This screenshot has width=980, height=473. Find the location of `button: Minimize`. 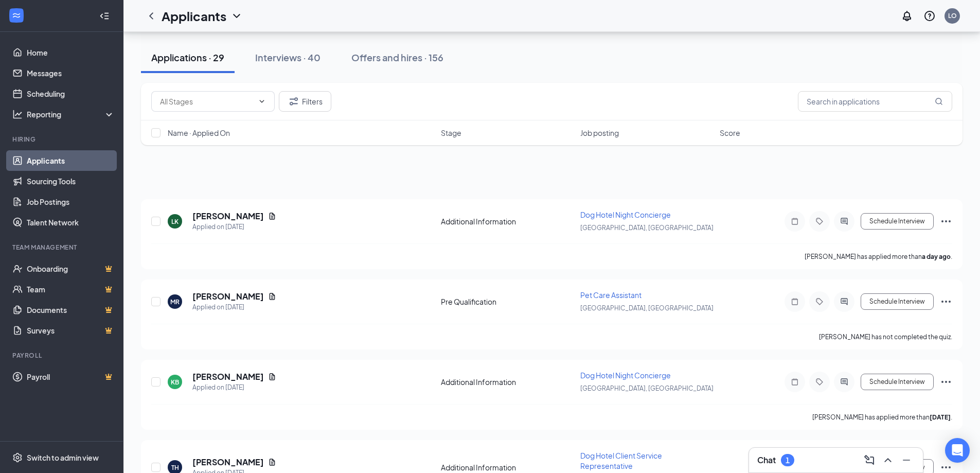

button: Minimize is located at coordinates (906, 461).